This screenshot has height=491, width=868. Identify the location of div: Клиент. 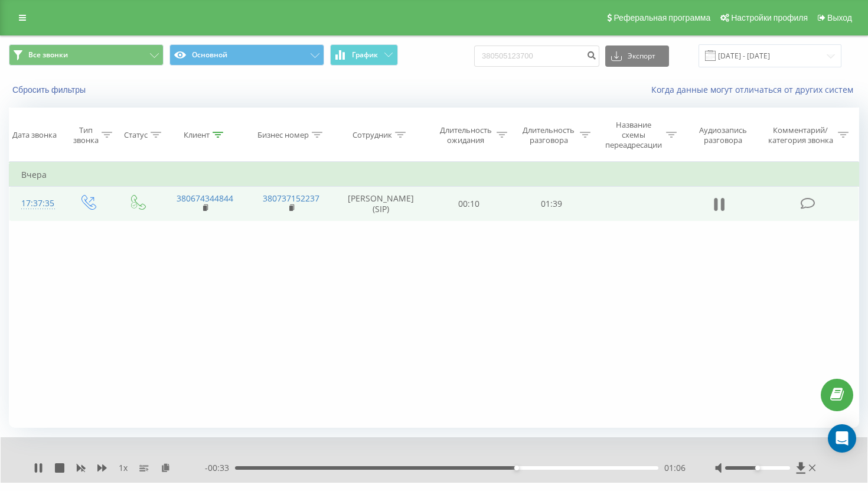
(197, 135).